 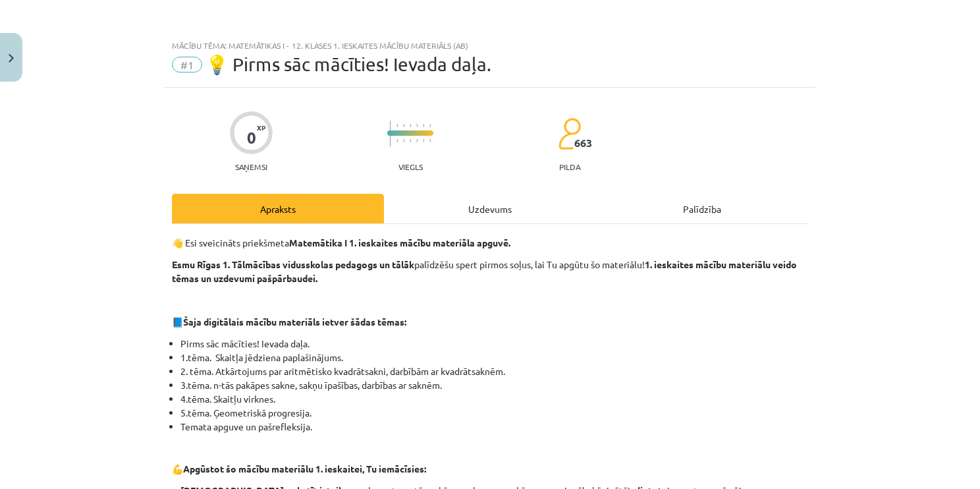 What do you see at coordinates (391, 133) in the screenshot?
I see `img: icon-long-line-d9ea69661e0d244f92f715978eff75569469978d946b2353a9bb055b3ed8787d.svg` at bounding box center [391, 133].